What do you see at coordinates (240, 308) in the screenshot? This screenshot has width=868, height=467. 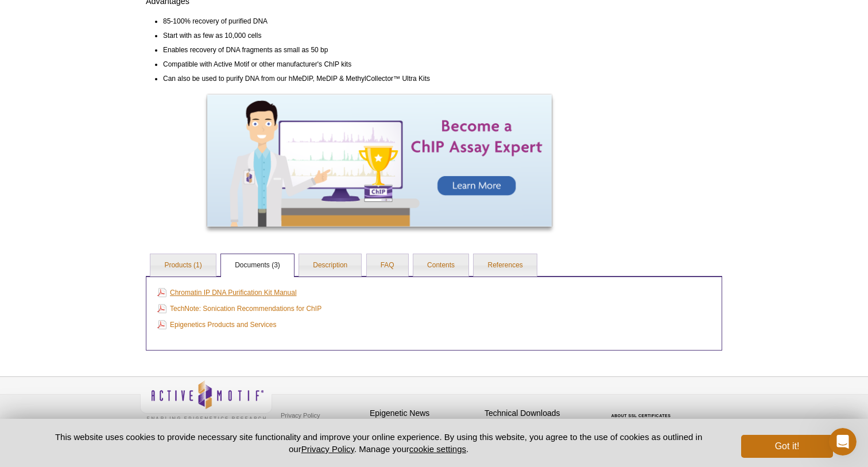 I see `a: TechNote: Sonication Recommendations for ChIP` at bounding box center [240, 308].